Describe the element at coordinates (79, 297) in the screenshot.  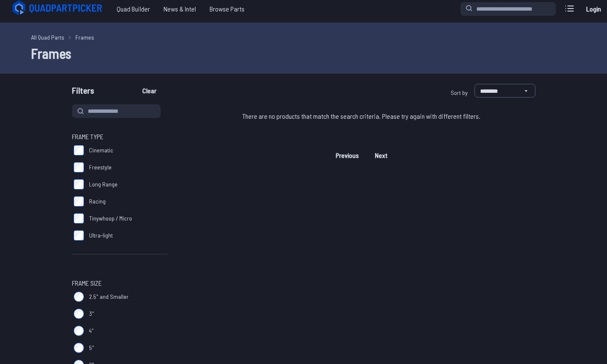
I see `input: 2.5" and Smaller` at that location.